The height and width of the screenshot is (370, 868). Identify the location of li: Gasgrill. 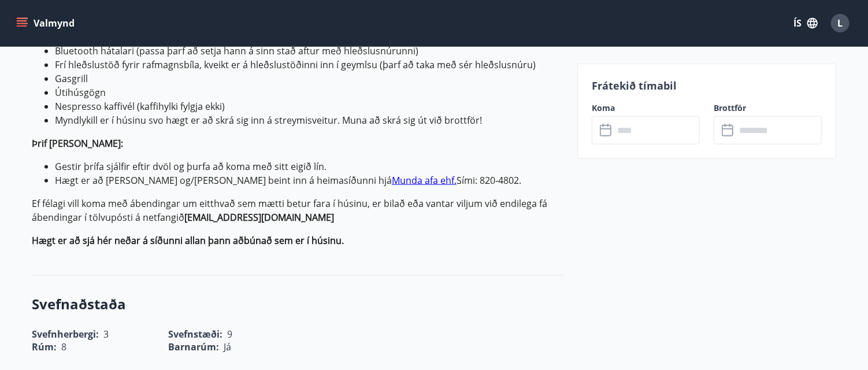
(309, 79).